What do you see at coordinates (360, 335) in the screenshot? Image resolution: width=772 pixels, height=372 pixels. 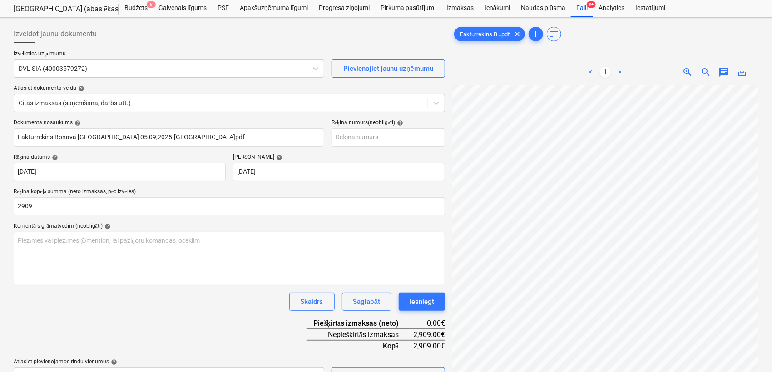 I see `div: Nepiešķirtās izmaksas` at bounding box center [360, 335].